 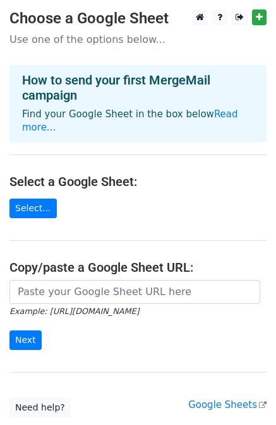 I want to click on a: Need help?, so click(x=40, y=407).